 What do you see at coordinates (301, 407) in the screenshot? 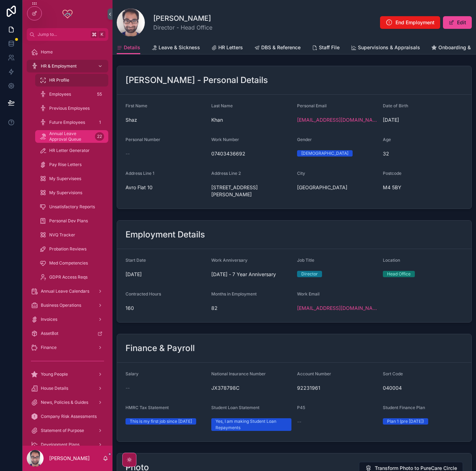
I see `span: P45` at bounding box center [301, 407].